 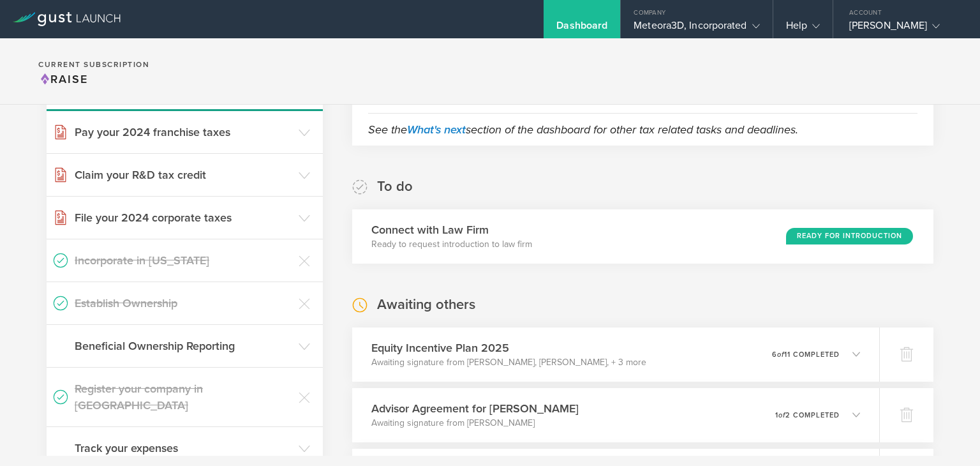 I want to click on div: Help, so click(x=803, y=29).